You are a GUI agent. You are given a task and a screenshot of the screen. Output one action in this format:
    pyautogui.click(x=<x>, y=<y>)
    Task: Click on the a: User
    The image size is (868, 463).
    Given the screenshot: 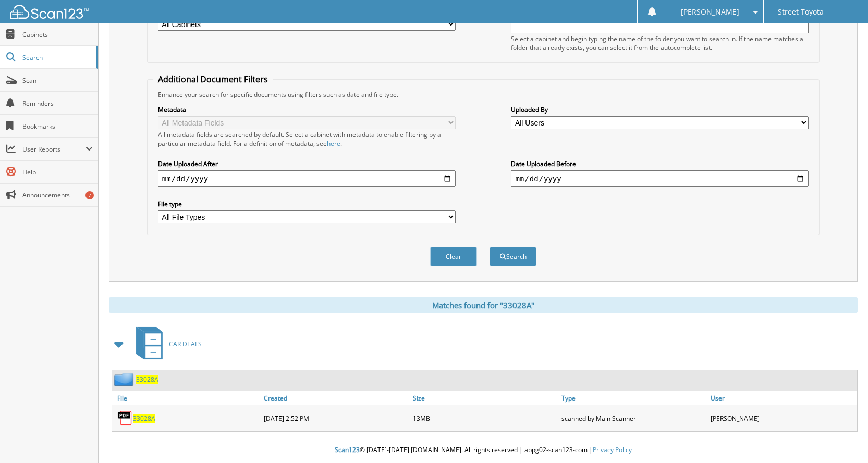 What is the action you would take?
    pyautogui.click(x=782, y=398)
    